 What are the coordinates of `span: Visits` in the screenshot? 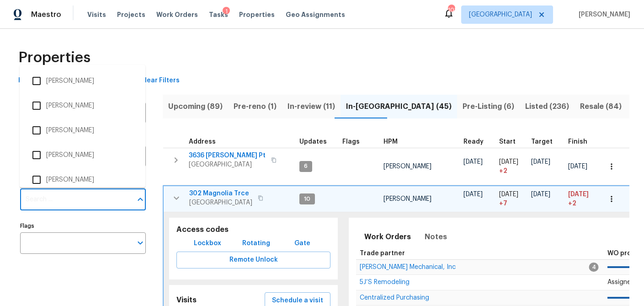 It's located at (96, 15).